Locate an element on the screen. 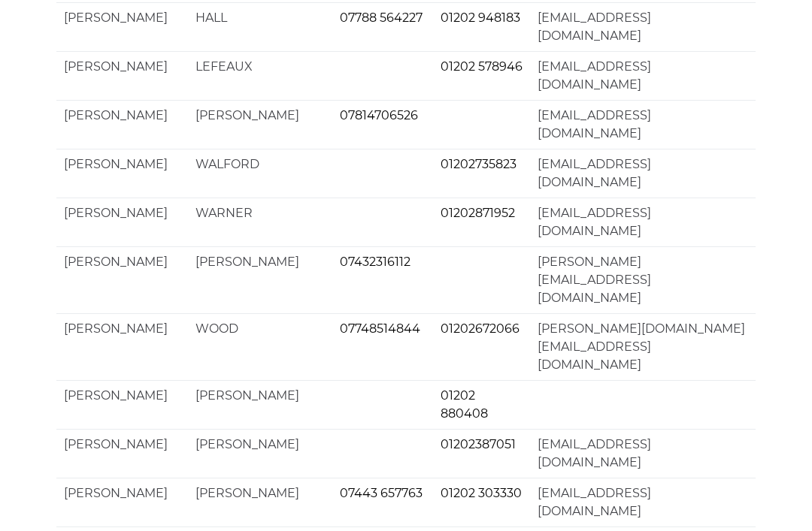  a: 01202 880408 is located at coordinates (464, 404).